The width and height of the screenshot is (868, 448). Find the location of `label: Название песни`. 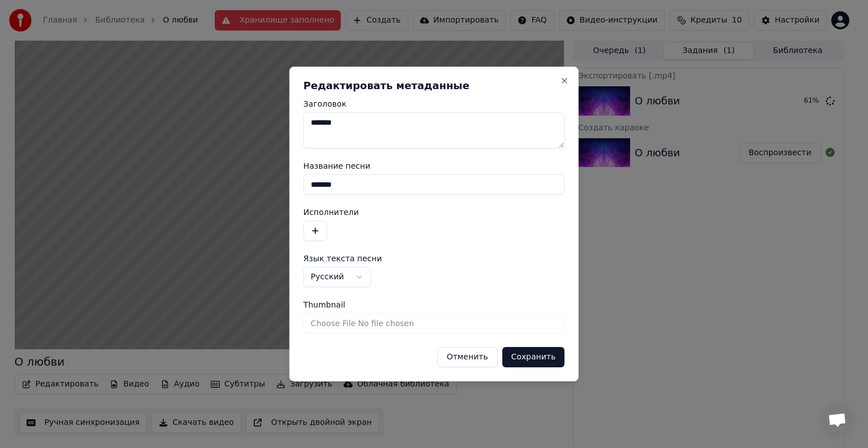

label: Название песни is located at coordinates (434, 166).